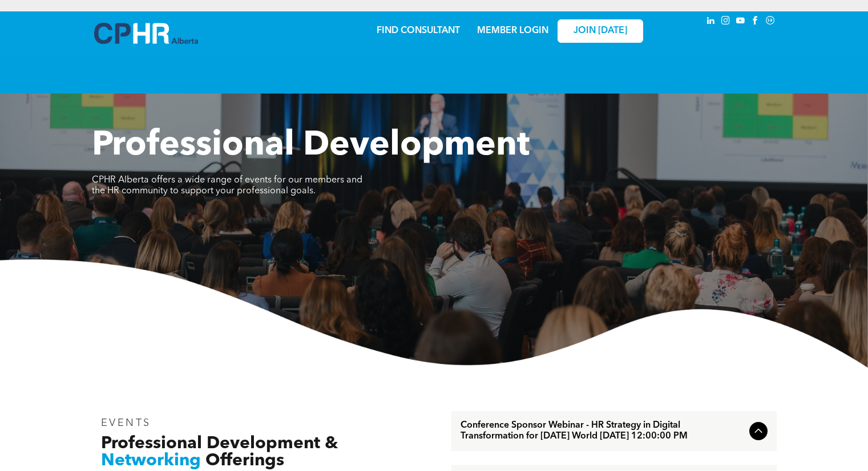 Image resolution: width=868 pixels, height=471 pixels. Describe the element at coordinates (741, 22) in the screenshot. I see `a: youtube` at that location.